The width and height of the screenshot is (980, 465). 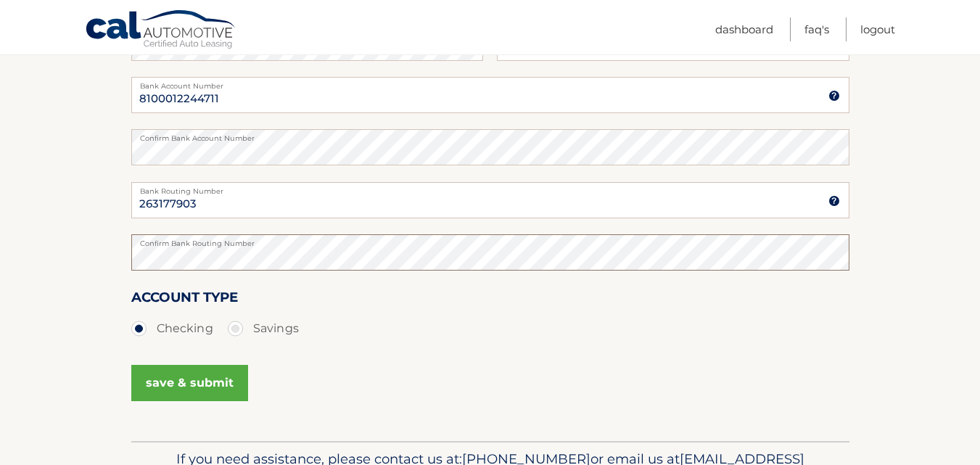 I want to click on label: Bank Routing Number, so click(x=490, y=188).